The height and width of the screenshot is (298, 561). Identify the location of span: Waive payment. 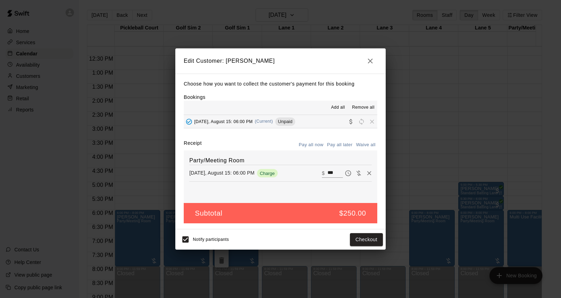
(359, 173).